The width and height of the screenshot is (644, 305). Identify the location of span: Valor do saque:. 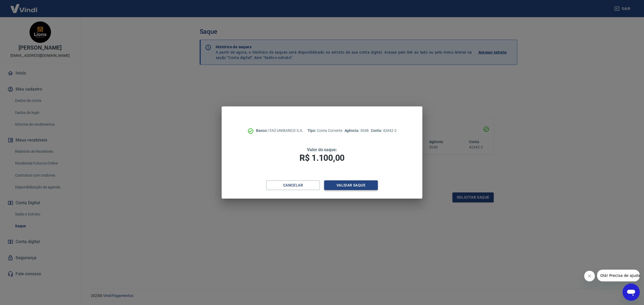
(322, 149).